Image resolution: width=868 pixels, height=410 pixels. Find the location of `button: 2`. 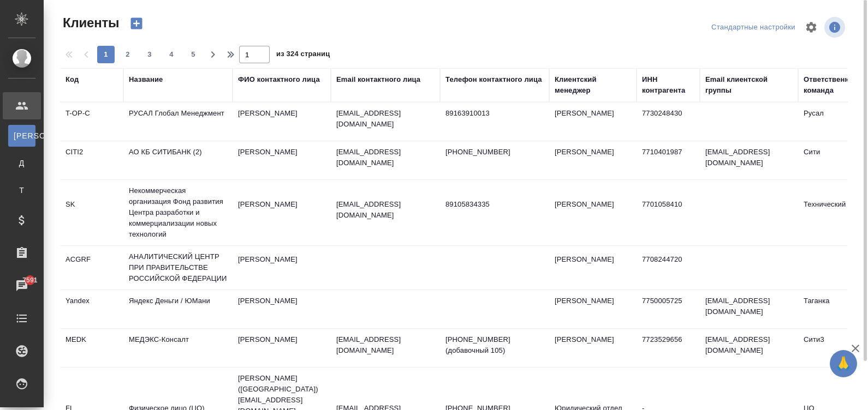

button: 2 is located at coordinates (128, 54).